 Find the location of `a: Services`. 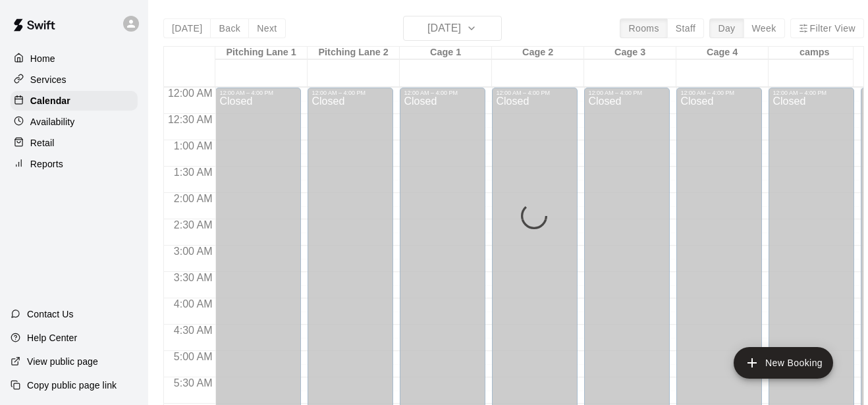

a: Services is located at coordinates (74, 80).